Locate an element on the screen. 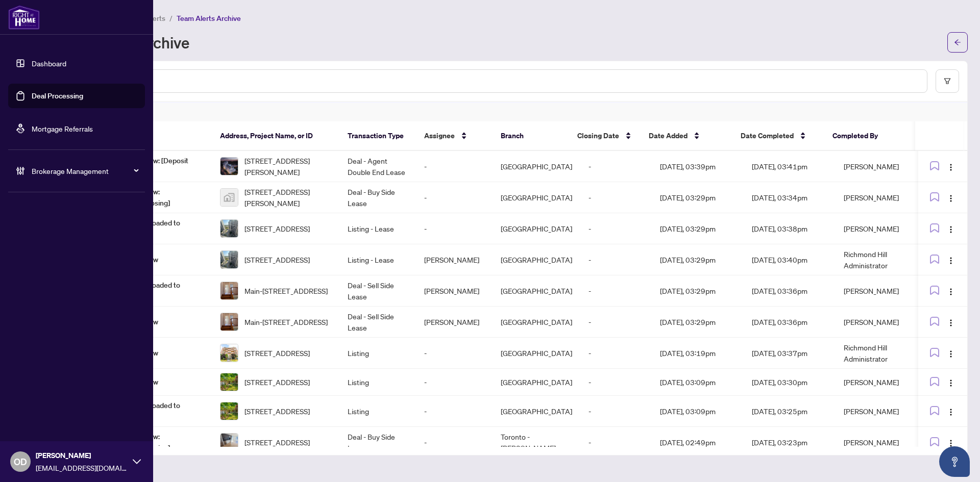 The image size is (980, 482). button: filter is located at coordinates (947, 81).